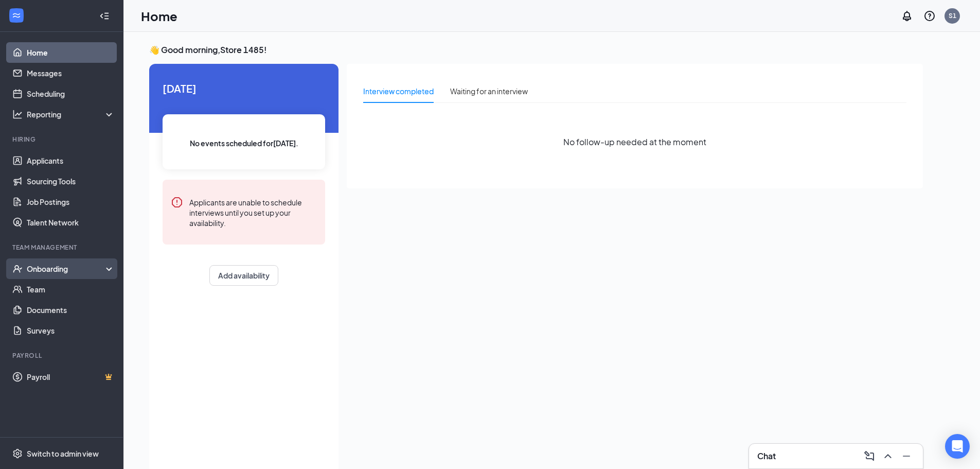  Describe the element at coordinates (18, 114) in the screenshot. I see `svg: Analysis` at that location.